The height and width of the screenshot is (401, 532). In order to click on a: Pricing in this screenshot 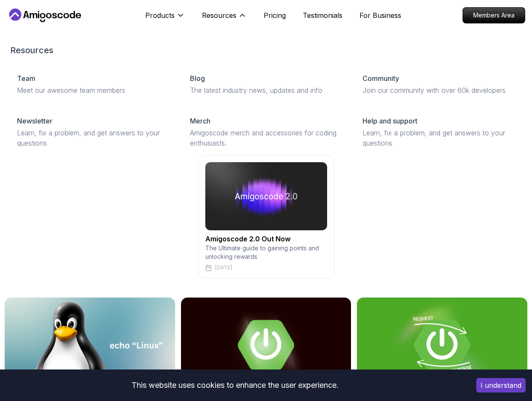, I will do `click(275, 15)`.